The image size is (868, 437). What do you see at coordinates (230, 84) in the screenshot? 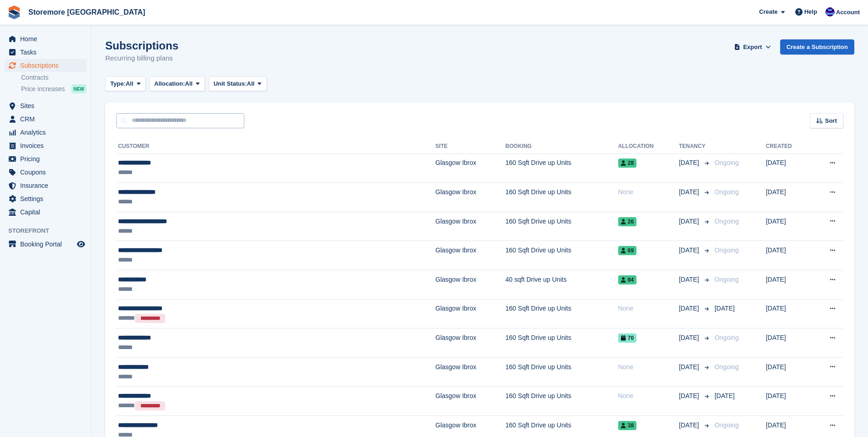
I see `span: Unit Status:` at bounding box center [230, 84].